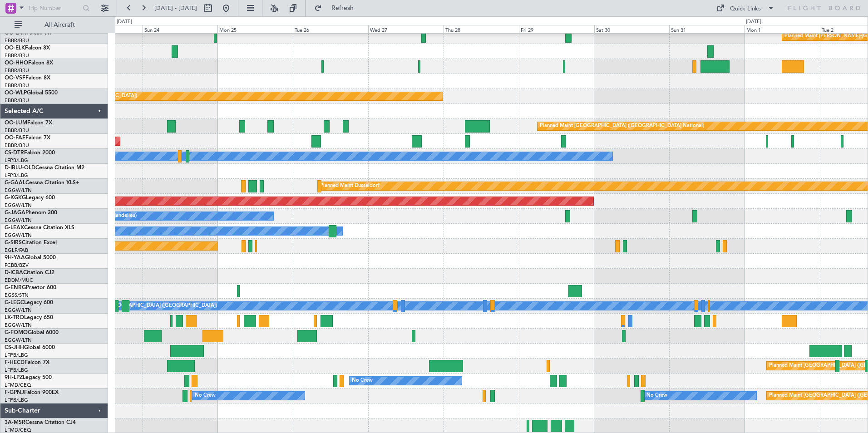 Image resolution: width=868 pixels, height=433 pixels. Describe the element at coordinates (31, 288) in the screenshot. I see `a: G-ENRGPraetor 600` at that location.